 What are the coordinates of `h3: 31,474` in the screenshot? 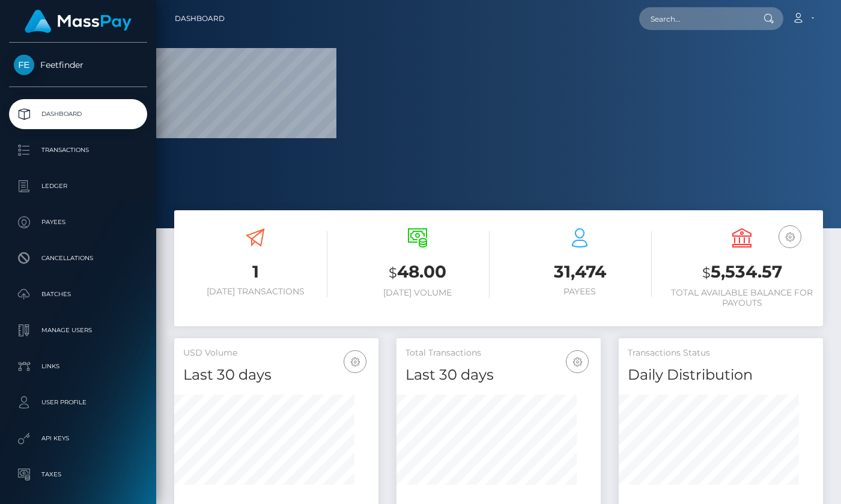 It's located at (580, 271).